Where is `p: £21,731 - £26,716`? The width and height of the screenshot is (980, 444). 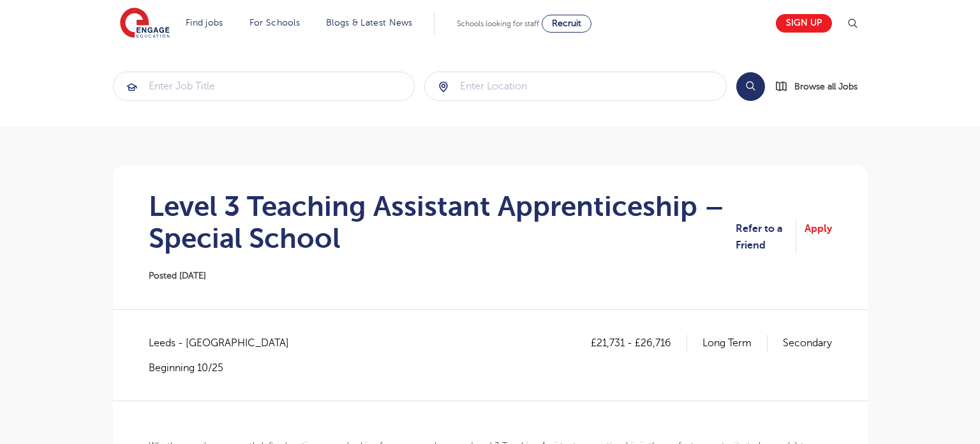 p: £21,731 - £26,716 is located at coordinates (639, 343).